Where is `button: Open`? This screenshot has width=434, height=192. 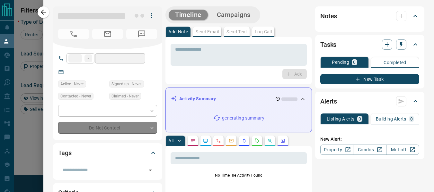
button: Open is located at coordinates (150, 170).